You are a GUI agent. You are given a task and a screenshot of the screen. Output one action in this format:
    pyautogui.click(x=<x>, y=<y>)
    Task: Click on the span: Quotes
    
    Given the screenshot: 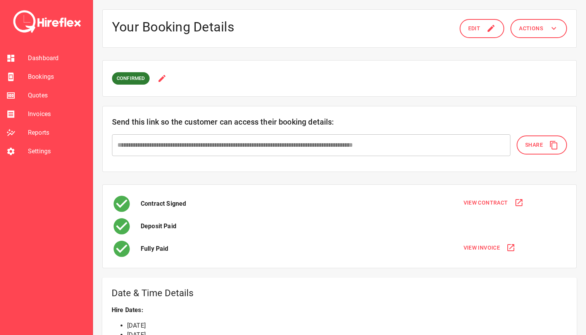 What is the action you would take?
    pyautogui.click(x=57, y=95)
    